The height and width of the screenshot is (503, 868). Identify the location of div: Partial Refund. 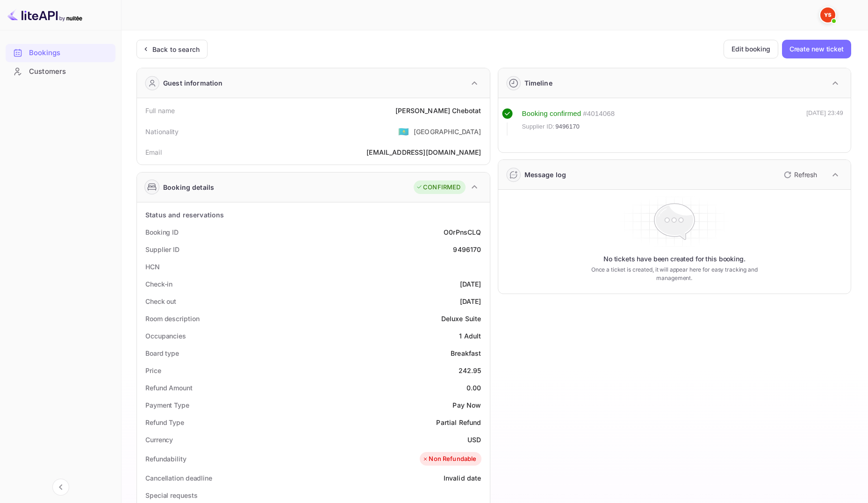
(458, 422).